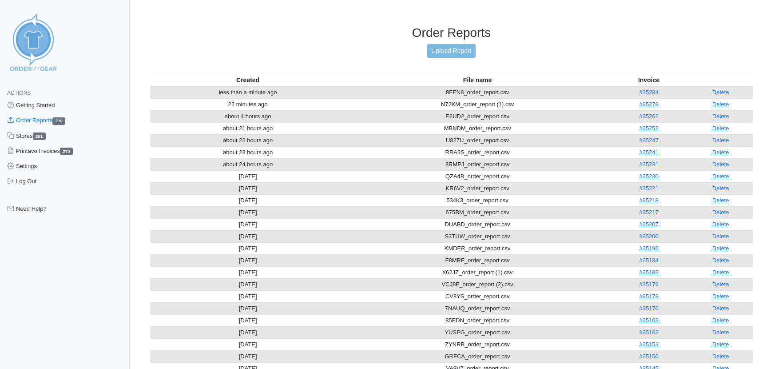 The image size is (778, 369). What do you see at coordinates (649, 116) in the screenshot?
I see `a: #35262` at bounding box center [649, 116].